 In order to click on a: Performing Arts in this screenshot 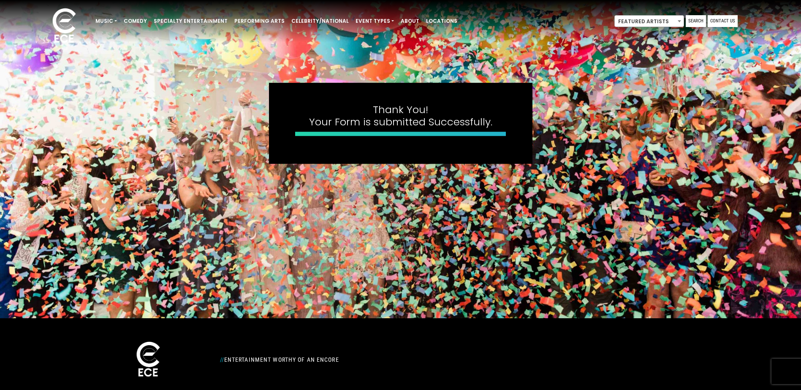, I will do `click(259, 21)`.